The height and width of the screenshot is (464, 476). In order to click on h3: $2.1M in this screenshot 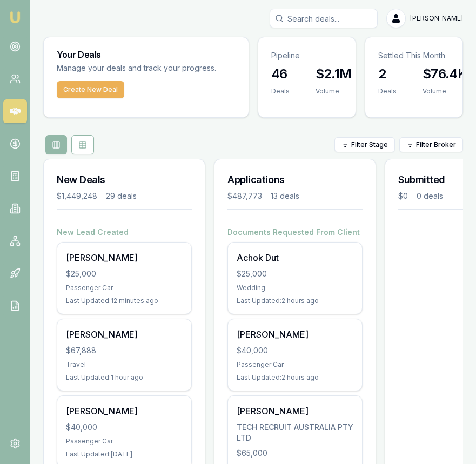, I will do `click(333, 74)`.